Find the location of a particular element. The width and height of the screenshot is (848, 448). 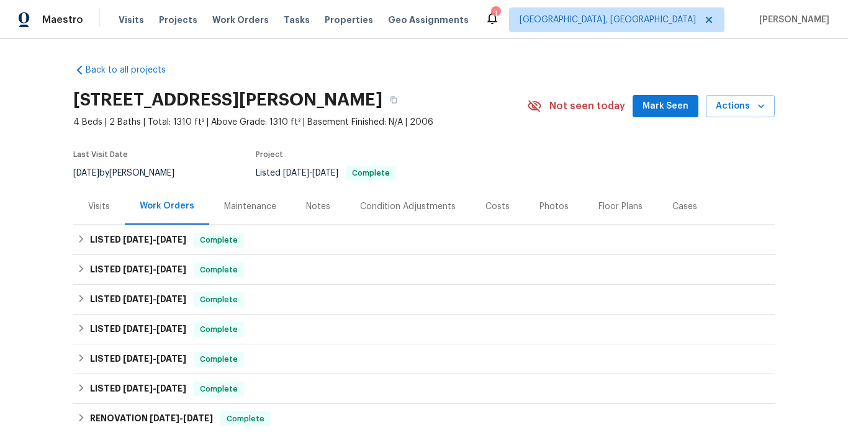

span: Not seen today is located at coordinates (587, 106).